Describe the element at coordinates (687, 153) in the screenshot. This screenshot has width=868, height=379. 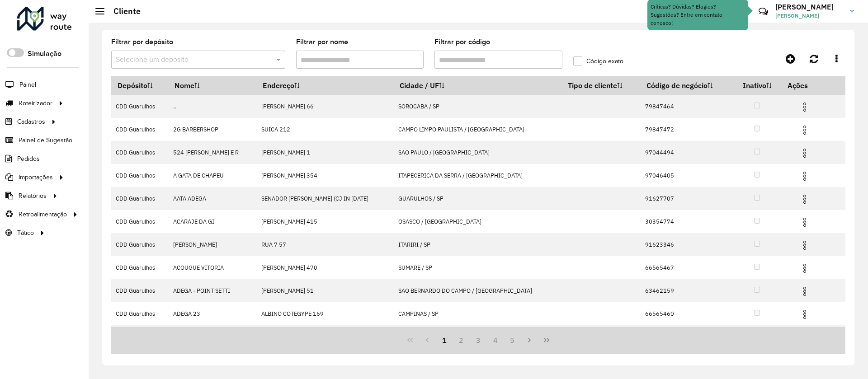
I see `td: 97044494` at that location.